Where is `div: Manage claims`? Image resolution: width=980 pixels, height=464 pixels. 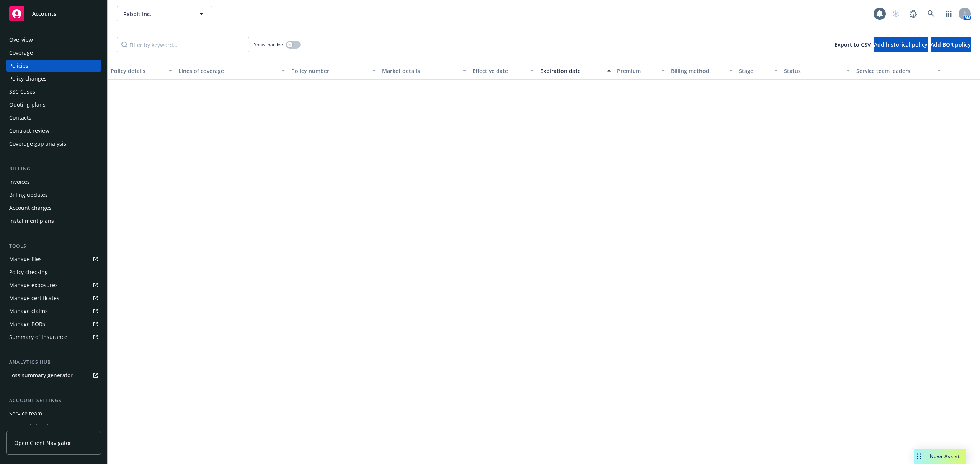 div: Manage claims is located at coordinates (28, 311).